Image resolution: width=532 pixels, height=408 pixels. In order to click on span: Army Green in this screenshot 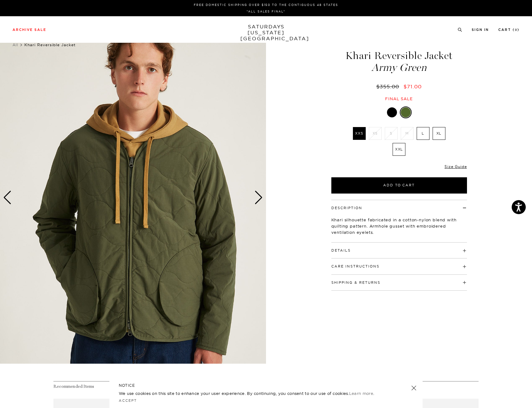, I will do `click(399, 67)`.